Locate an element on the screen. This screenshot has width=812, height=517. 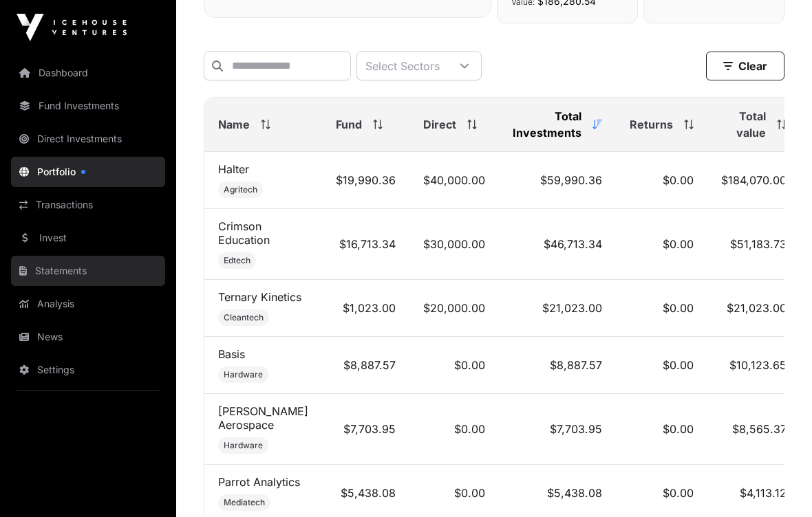
span: Cleantech is located at coordinates (243, 318).